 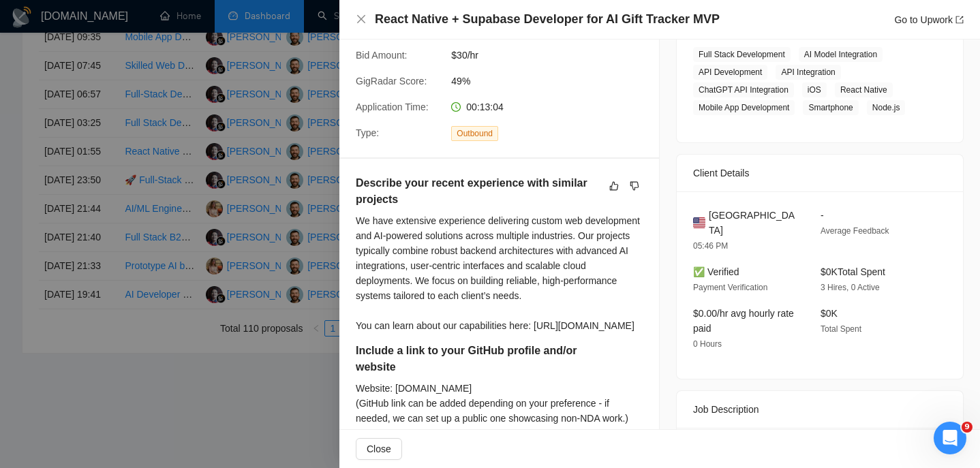 I want to click on span: Smartphone, so click(x=830, y=108).